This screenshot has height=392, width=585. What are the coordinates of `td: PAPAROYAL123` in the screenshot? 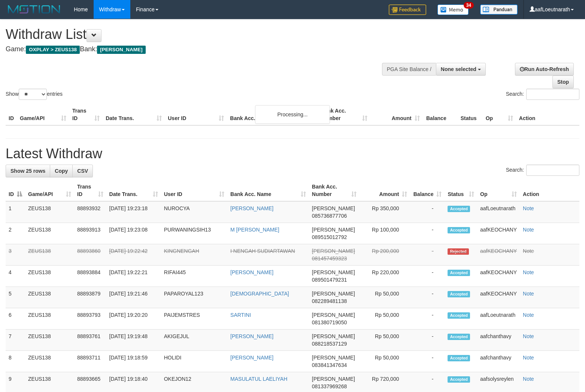 It's located at (194, 297).